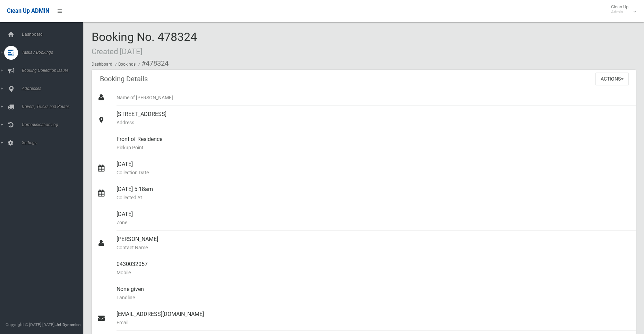  I want to click on small: Admin, so click(620, 12).